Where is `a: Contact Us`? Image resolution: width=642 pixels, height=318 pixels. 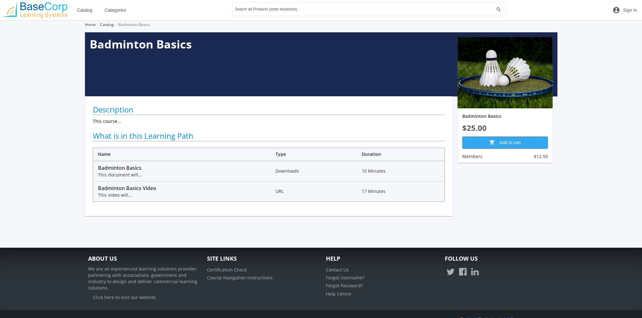 a: Contact Us is located at coordinates (337, 270).